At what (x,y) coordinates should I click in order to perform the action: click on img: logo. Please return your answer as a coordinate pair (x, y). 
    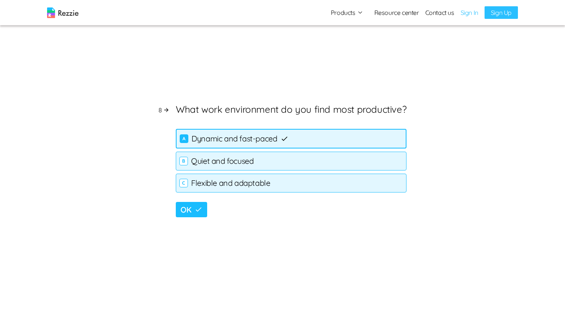
    Looking at the image, I should click on (63, 13).